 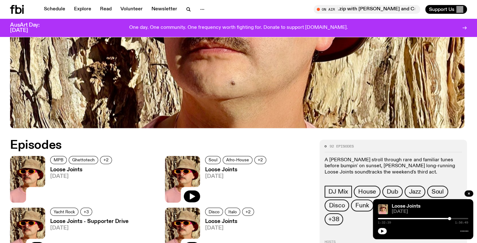 What do you see at coordinates (362, 206) in the screenshot?
I see `a: Funk` at bounding box center [362, 206].